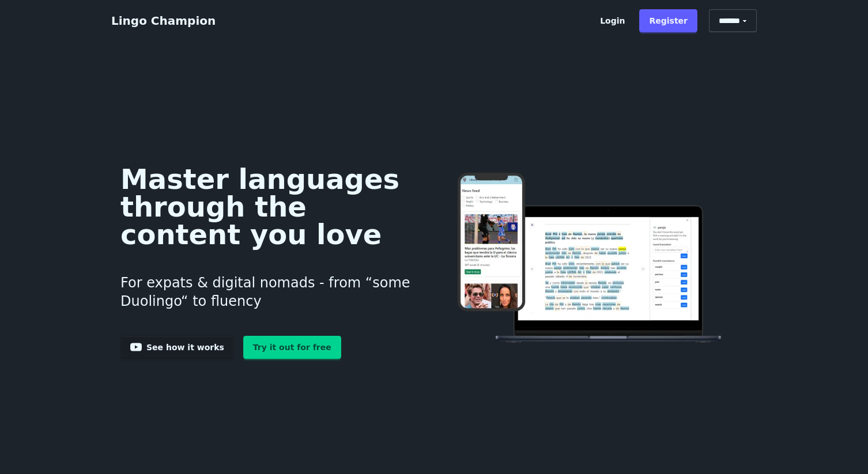 This screenshot has height=474, width=868. I want to click on a: Try it out for free, so click(293, 347).